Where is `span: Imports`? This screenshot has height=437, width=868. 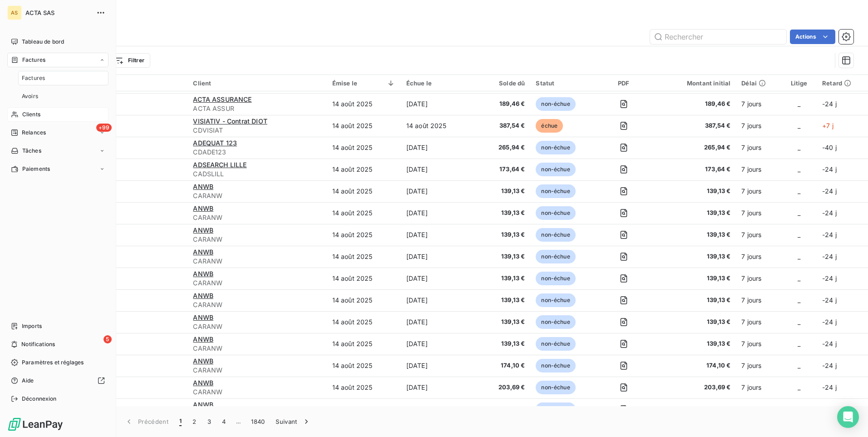 span: Imports is located at coordinates (32, 326).